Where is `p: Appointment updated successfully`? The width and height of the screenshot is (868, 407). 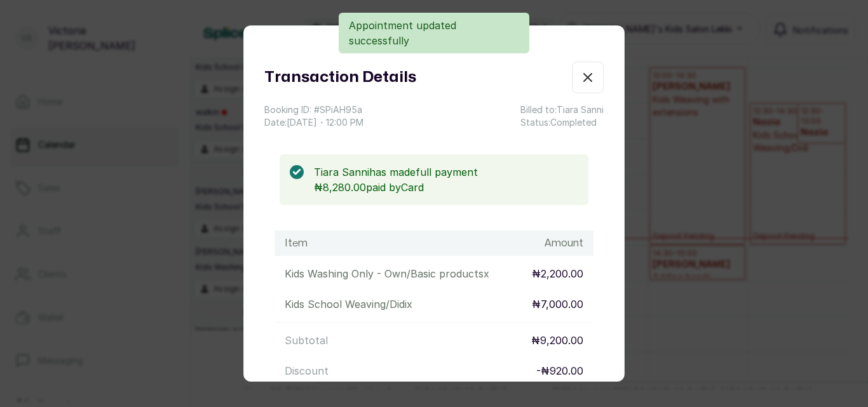 p: Appointment updated successfully is located at coordinates (434, 33).